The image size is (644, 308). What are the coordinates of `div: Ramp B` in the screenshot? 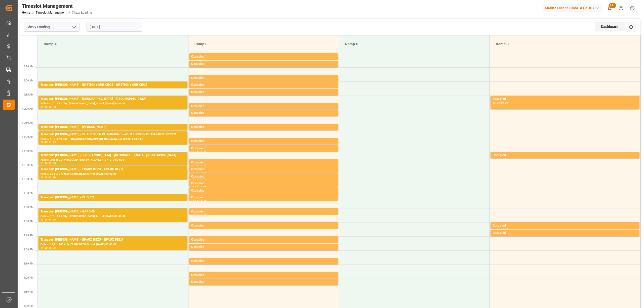 It's located at (264, 44).